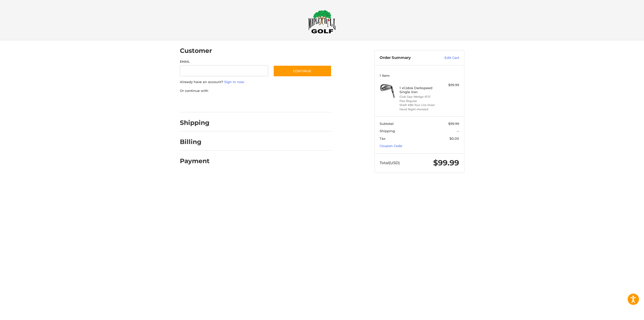 Image resolution: width=644 pixels, height=320 pixels. Describe the element at coordinates (195, 161) in the screenshot. I see `h2: Payment` at that location.